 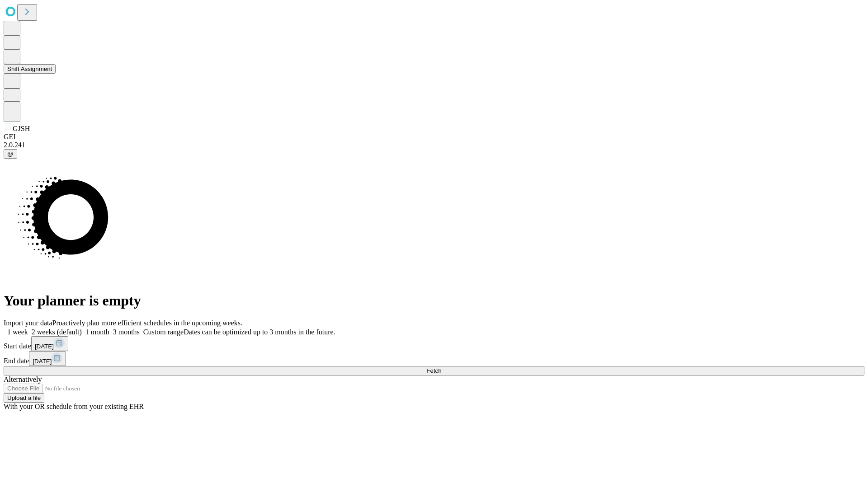 I want to click on div: 2.0.241, so click(x=434, y=145).